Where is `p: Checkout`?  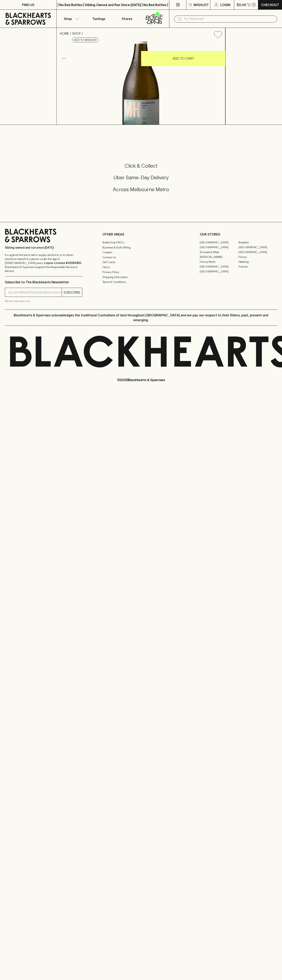 p: Checkout is located at coordinates (271, 5).